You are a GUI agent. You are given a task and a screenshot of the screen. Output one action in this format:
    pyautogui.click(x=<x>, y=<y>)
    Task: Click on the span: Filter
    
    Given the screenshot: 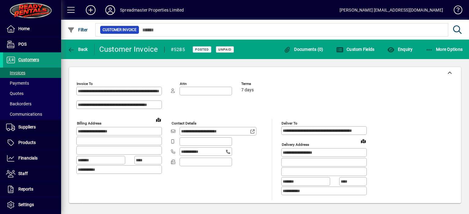 What is the action you would take?
    pyautogui.click(x=77, y=30)
    